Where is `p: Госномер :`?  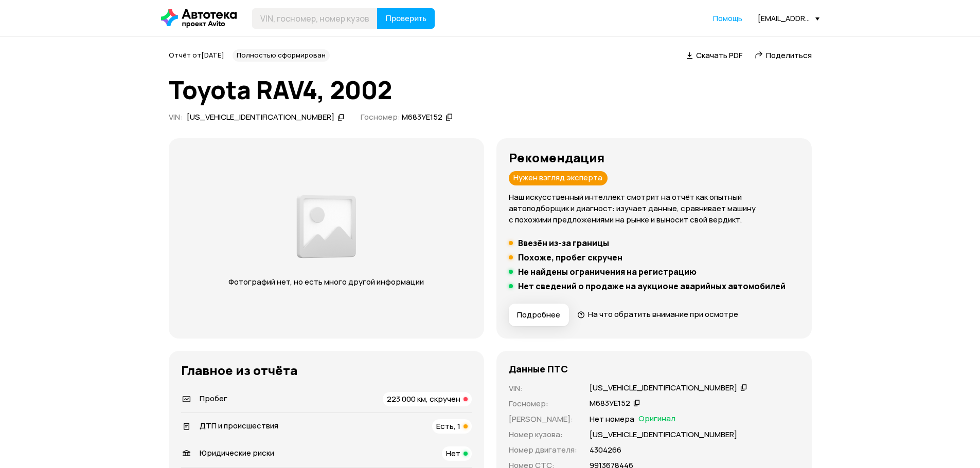
p: Госномер : is located at coordinates (542, 404).